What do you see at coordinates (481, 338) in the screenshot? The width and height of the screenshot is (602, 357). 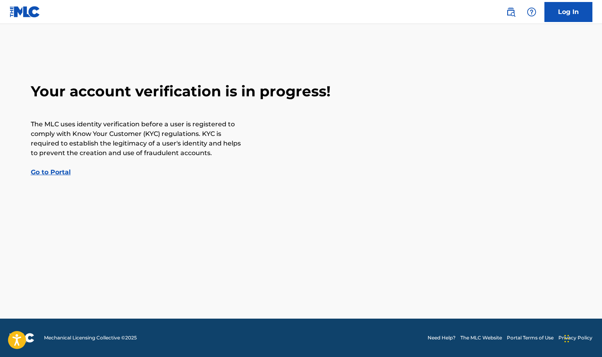 I see `a: The MLC Website` at bounding box center [481, 338].